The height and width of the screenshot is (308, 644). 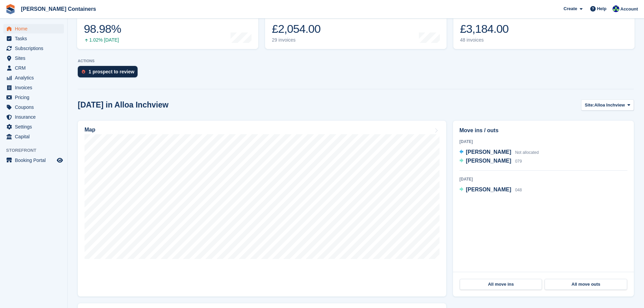 I want to click on img: stora-icon-8386f47178a22dfd0bd8f6a31ec36ba5ce8667c1dd55bd0f319d3a0aa187defe.svg, so click(x=11, y=9).